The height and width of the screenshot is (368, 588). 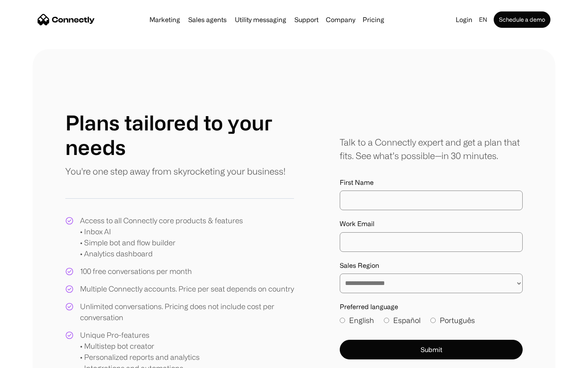 What do you see at coordinates (187, 288) in the screenshot?
I see `div: Multiple Connectly accounts. Price per seat depends on country` at bounding box center [187, 288].